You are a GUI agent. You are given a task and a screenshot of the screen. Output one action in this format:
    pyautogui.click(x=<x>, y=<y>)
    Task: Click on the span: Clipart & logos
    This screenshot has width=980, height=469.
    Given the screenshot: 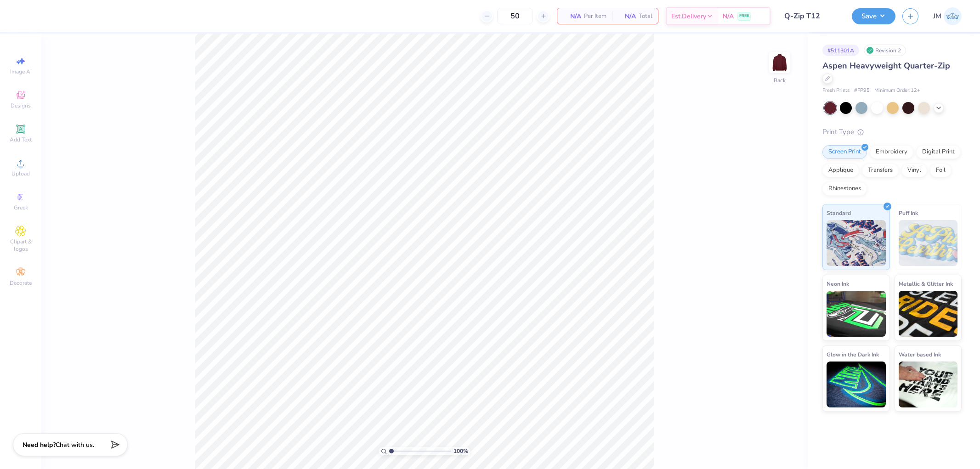 What is the action you would take?
    pyautogui.click(x=21, y=245)
    